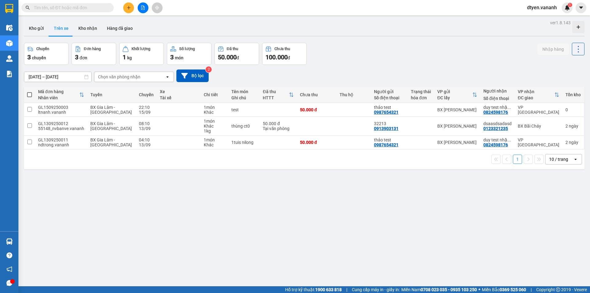  Describe the element at coordinates (61, 124) in the screenshot. I see `div: GL1309250012` at that location.